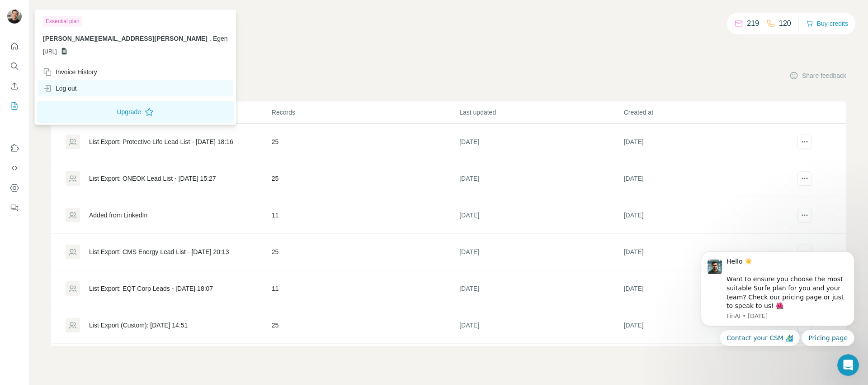  I want to click on button: Quick start, so click(14, 46).